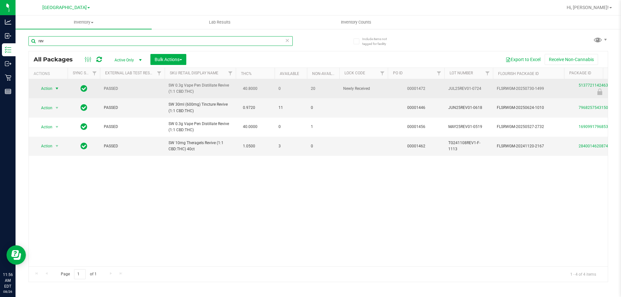  What do you see at coordinates (83, 22) in the screenshot?
I see `span: Inventory` at bounding box center [83, 22].